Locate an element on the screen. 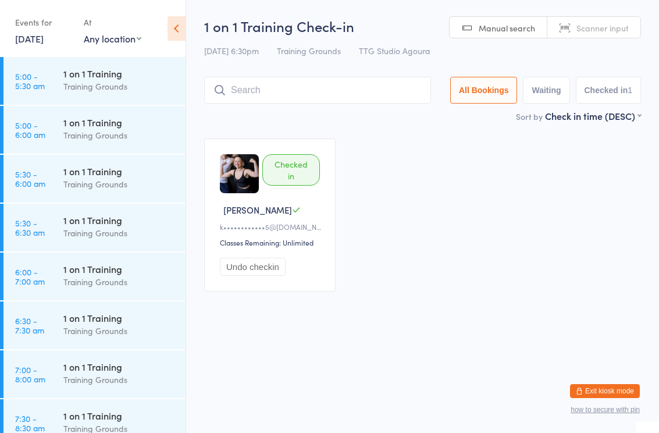 The image size is (659, 433). div: 1 is located at coordinates (630, 90).